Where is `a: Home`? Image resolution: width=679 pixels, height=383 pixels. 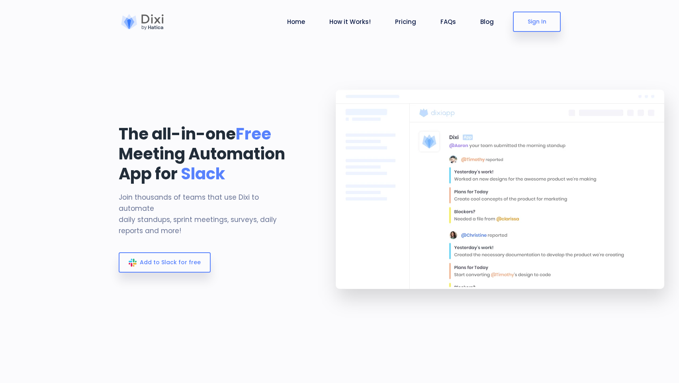 a: Home is located at coordinates (296, 22).